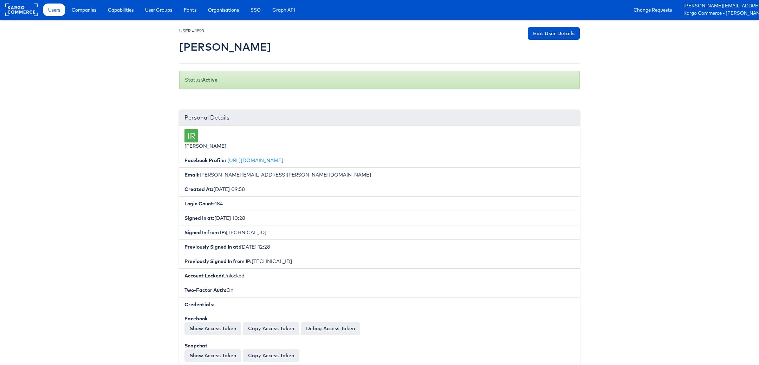 This screenshot has height=365, width=759. What do you see at coordinates (380, 276) in the screenshot?
I see `li: Unlocked` at bounding box center [380, 276].